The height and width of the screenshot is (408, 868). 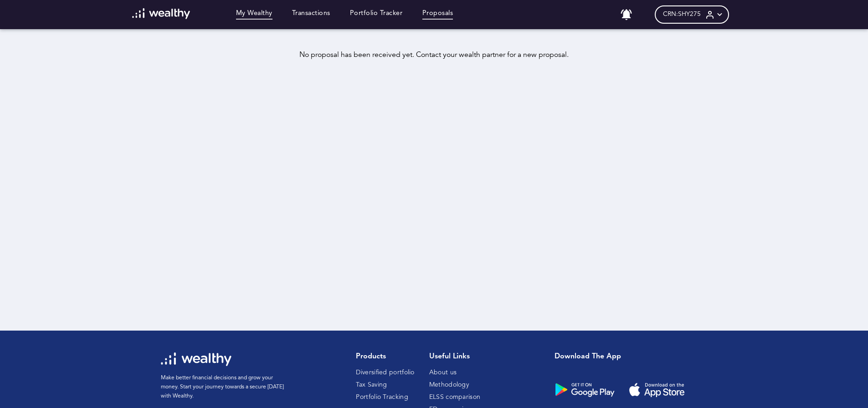 I want to click on div: No proposal has been received yet. Contact your wealth partner for a new proposal., so click(x=434, y=55).